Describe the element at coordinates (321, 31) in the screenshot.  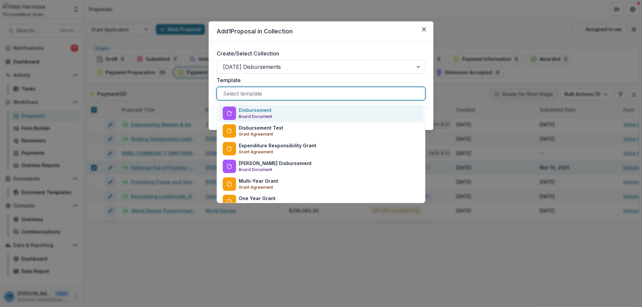
I see `header: Add 1 Proposal in Collection` at that location.